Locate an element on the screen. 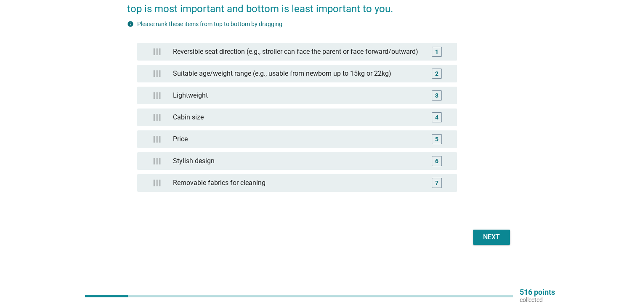 The height and width of the screenshot is (307, 640). div: Reversible seat direction (e.g., stroller can face the parent or face forward/outward) is located at coordinates (297, 52).